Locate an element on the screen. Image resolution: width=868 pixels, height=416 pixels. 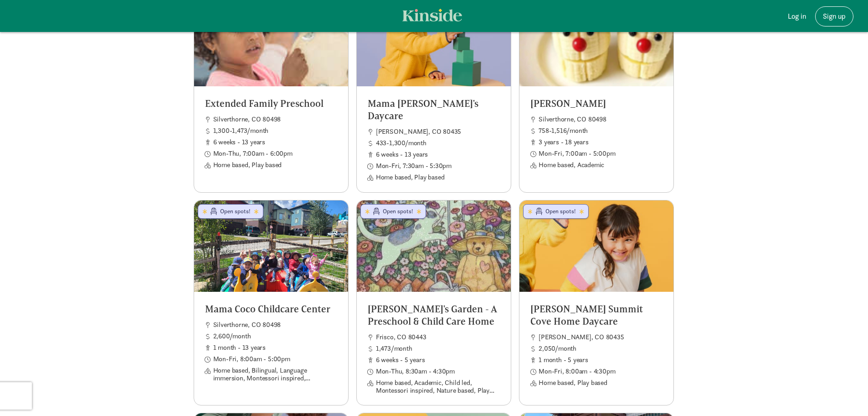
img: light.svg is located at coordinates (432, 15).